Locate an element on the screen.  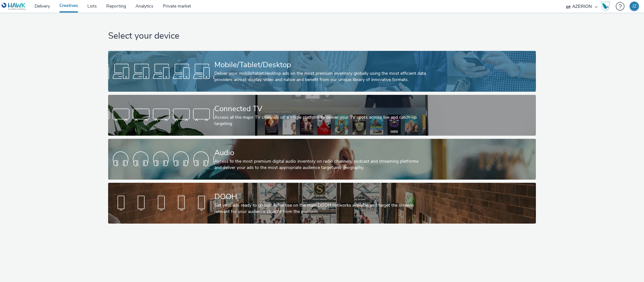
div: Deliver your mobile/tablet/desktop ads on the most premium inventory globally using the most effi... is located at coordinates (321, 77).